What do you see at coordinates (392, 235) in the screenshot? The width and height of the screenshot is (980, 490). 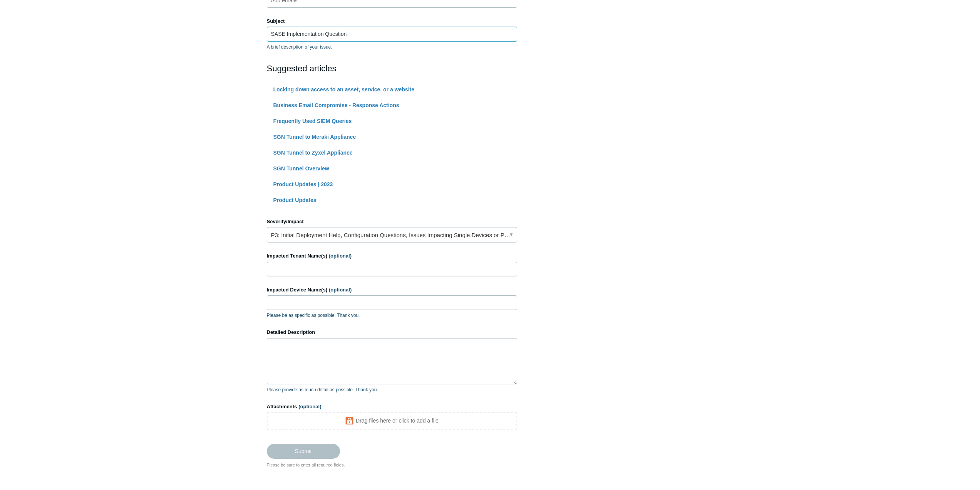 I see `a: P3: Initial Deployment Help, Configuration Questions, Issues Impacting Single Devices or Past Out...` at bounding box center [392, 235].